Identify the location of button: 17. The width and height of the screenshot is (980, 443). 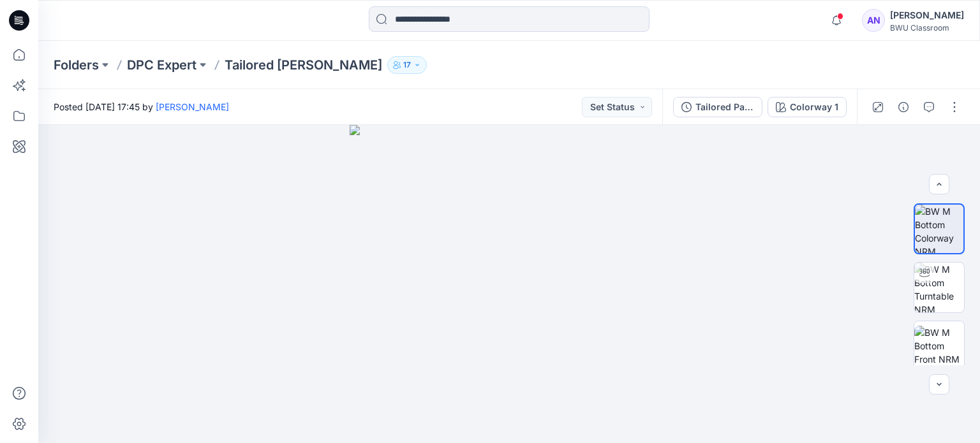
(407, 65).